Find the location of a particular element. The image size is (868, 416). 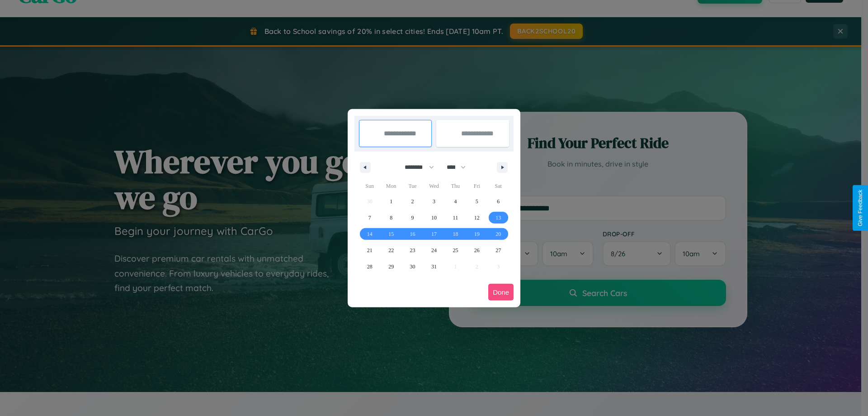

span: 7 is located at coordinates (369, 218).